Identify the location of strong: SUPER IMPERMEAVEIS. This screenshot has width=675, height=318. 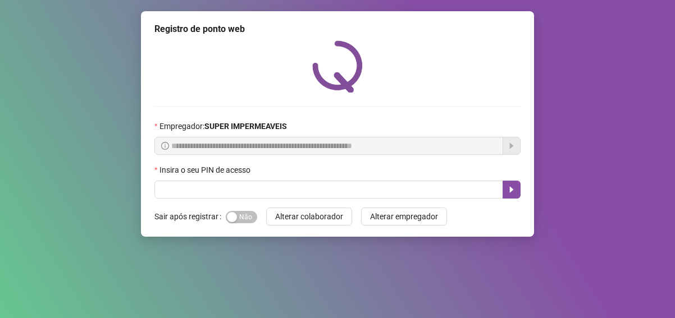
(245, 126).